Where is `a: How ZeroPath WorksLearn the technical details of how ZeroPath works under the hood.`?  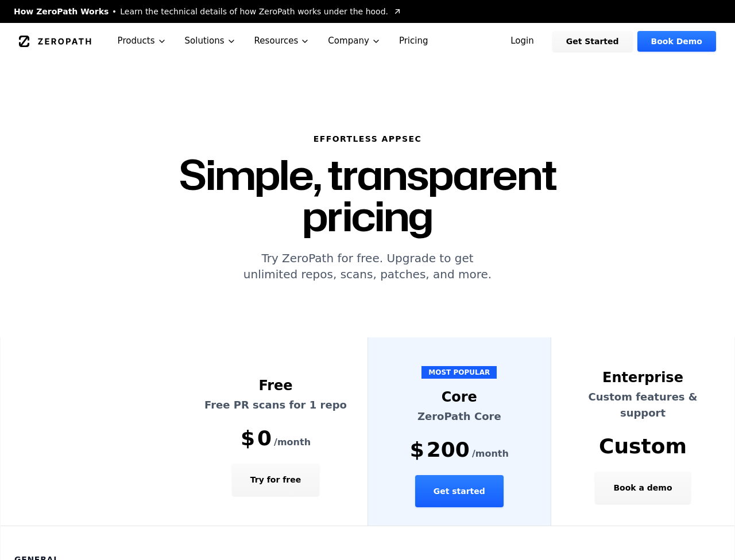
a: How ZeroPath WorksLearn the technical details of how ZeroPath works under the hood. is located at coordinates (208, 11).